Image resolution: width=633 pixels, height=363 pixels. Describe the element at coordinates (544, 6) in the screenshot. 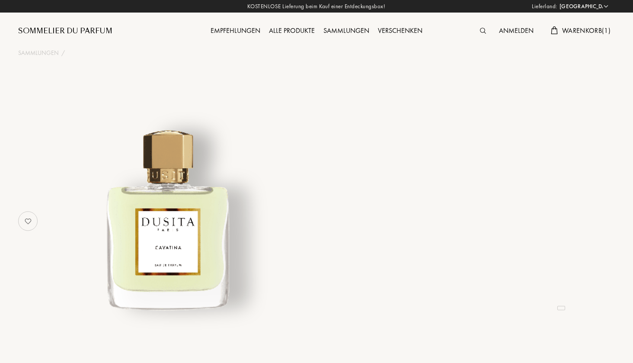

I see `span: Lieferland:` at that location.